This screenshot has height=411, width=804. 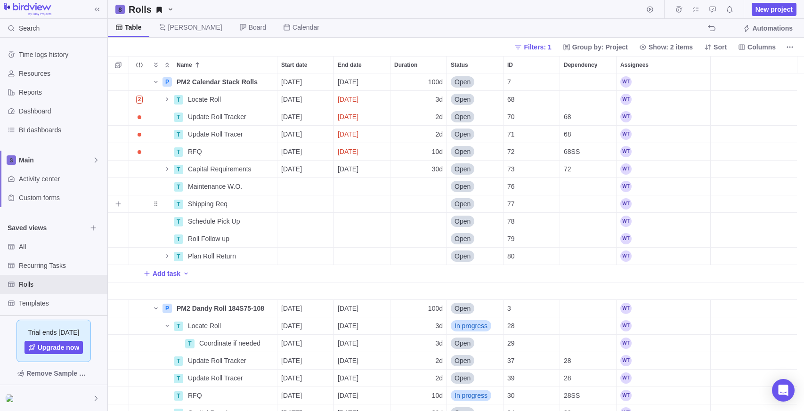 I want to click on a: Approval requests, so click(x=713, y=11).